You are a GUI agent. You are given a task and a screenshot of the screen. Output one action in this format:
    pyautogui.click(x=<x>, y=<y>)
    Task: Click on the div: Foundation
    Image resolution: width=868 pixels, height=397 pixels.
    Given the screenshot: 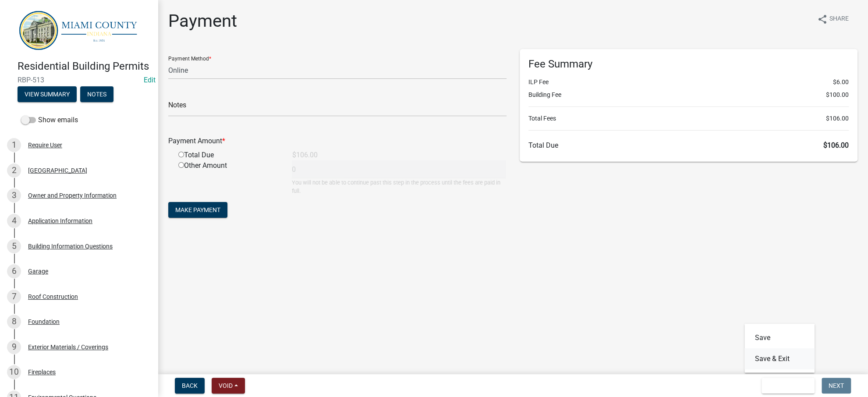 What is the action you would take?
    pyautogui.click(x=44, y=322)
    